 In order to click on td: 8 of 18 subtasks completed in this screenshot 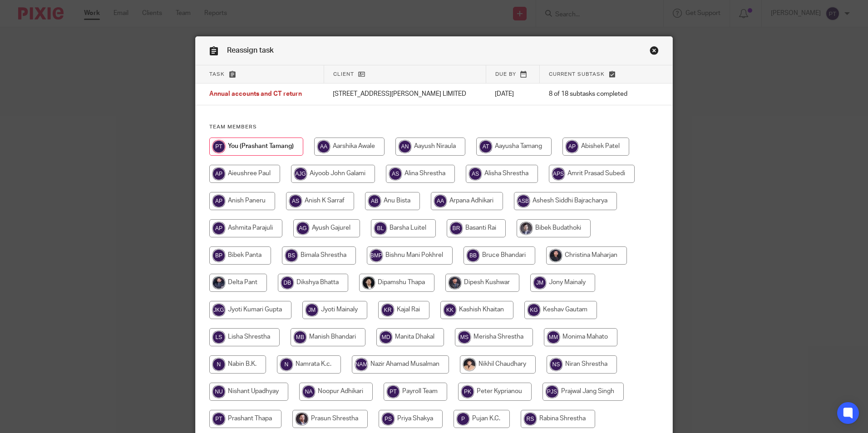, I will do `click(591, 95)`.